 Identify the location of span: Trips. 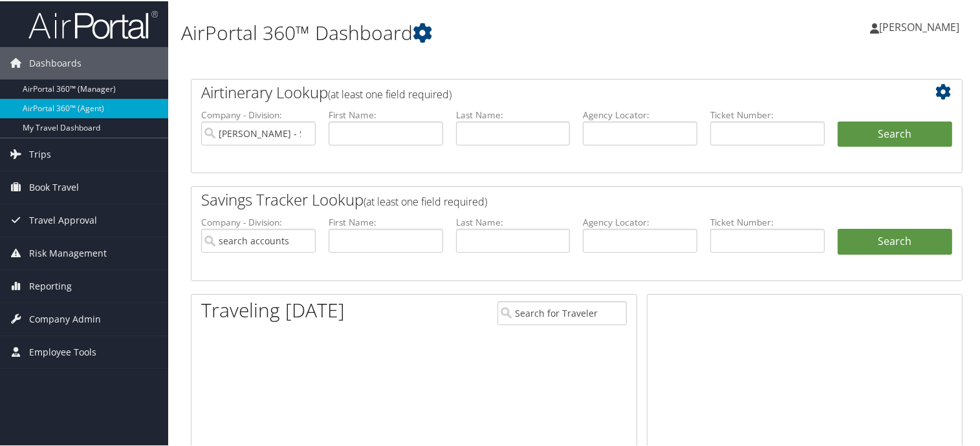
(40, 153).